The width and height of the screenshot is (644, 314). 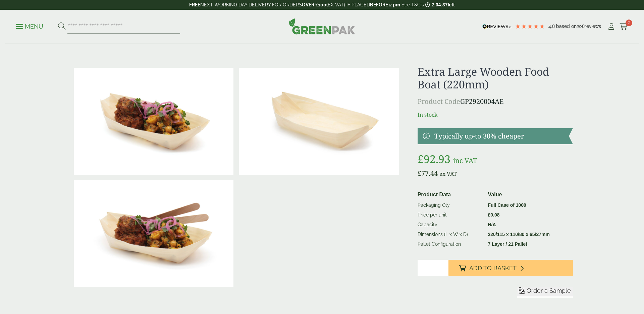 I want to click on button: Add to Basket, so click(x=510, y=268).